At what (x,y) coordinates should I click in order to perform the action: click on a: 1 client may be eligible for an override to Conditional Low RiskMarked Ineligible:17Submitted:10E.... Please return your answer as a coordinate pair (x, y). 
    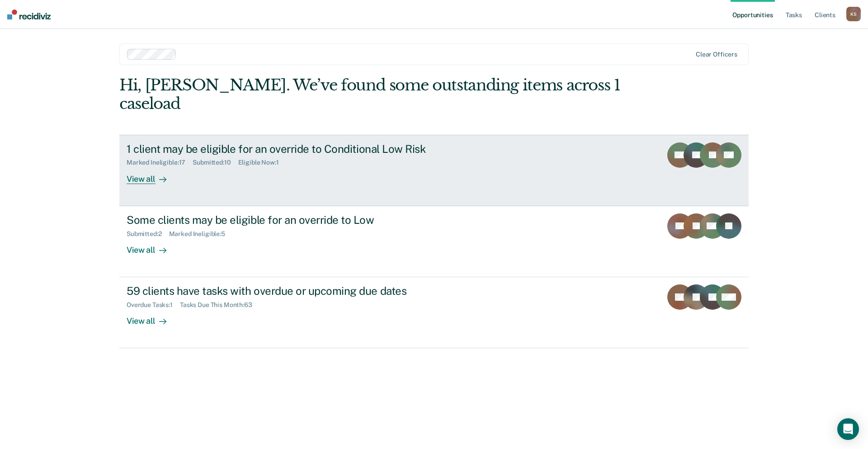
    Looking at the image, I should click on (434, 170).